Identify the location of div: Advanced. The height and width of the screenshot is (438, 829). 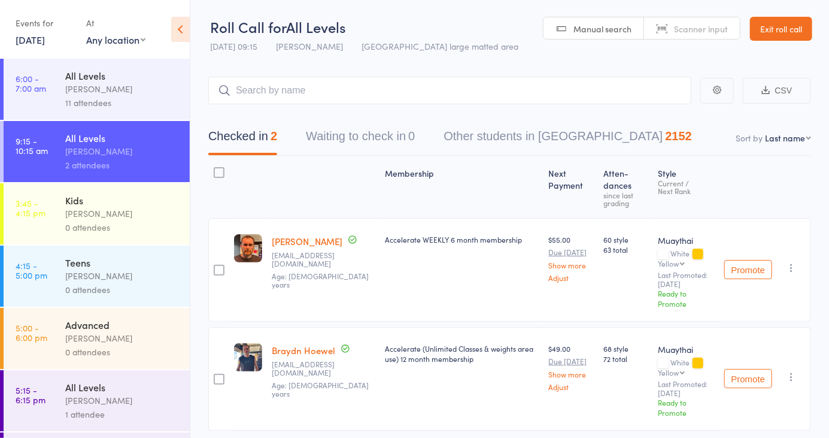
(122, 325).